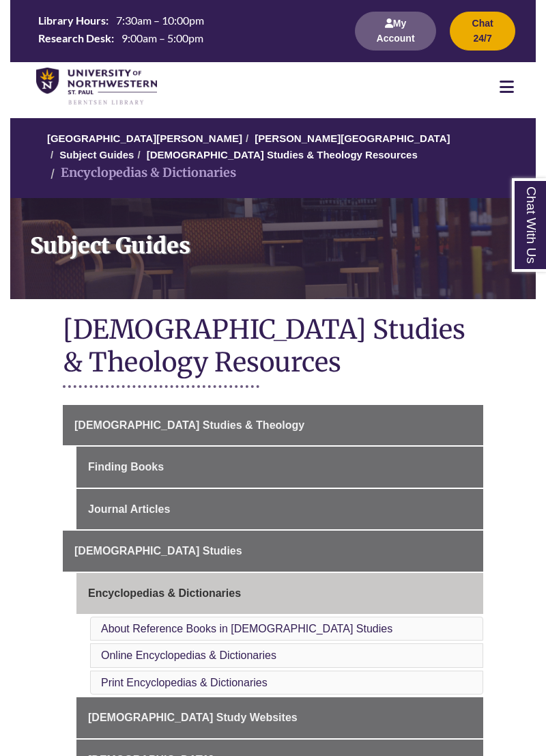 This screenshot has width=546, height=756. What do you see at coordinates (142, 173) in the screenshot?
I see `li: Encyclopedias & Dictionaries` at bounding box center [142, 173].